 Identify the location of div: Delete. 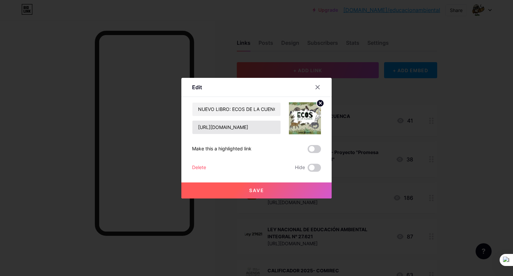
(199, 168).